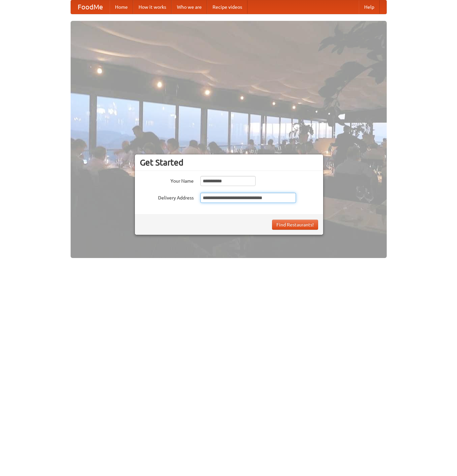  I want to click on button: Find Restaurants!, so click(295, 225).